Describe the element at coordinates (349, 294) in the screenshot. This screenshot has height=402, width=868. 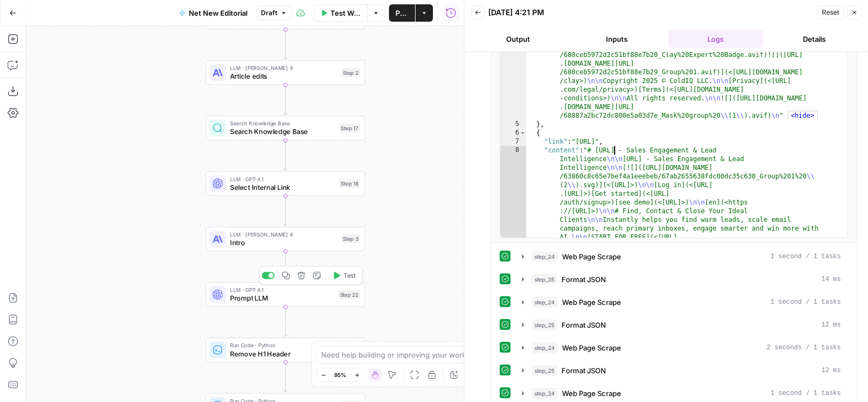
I see `div: Step 22` at that location.